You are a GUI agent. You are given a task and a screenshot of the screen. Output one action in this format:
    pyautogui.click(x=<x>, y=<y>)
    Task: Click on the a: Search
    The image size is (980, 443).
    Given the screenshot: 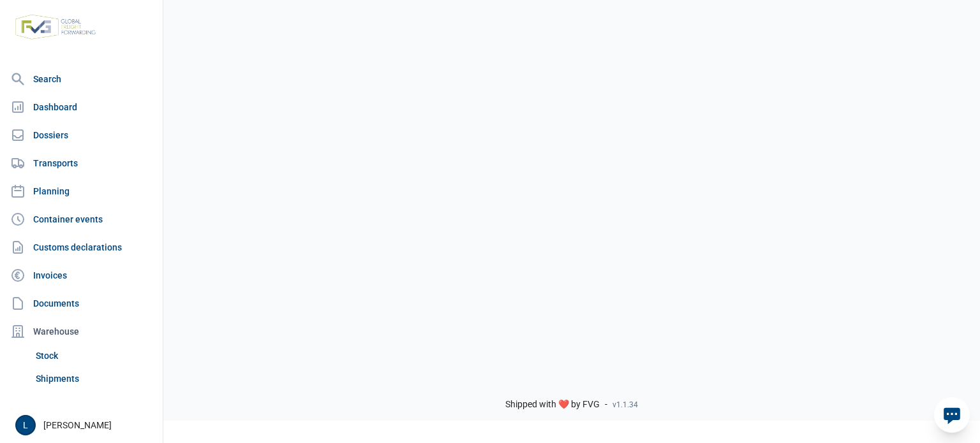 What is the action you would take?
    pyautogui.click(x=81, y=79)
    